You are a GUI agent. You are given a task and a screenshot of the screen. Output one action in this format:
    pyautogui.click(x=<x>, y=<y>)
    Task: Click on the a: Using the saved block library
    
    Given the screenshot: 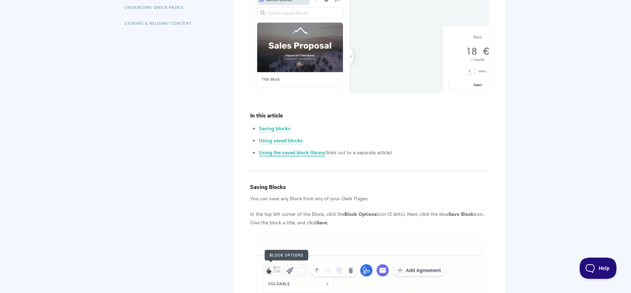 What is the action you would take?
    pyautogui.click(x=292, y=153)
    